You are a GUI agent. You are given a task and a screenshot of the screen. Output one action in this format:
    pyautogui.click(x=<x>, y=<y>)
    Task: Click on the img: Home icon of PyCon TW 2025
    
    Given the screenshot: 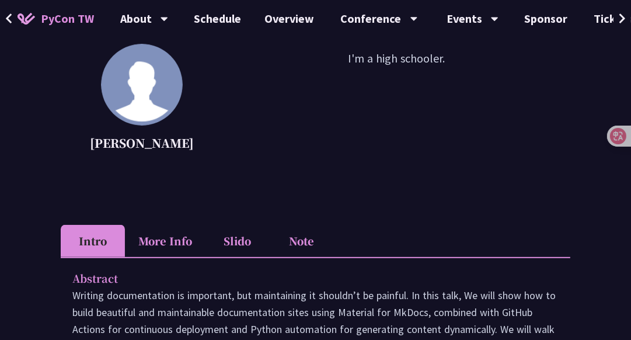 What is the action you would take?
    pyautogui.click(x=26, y=19)
    